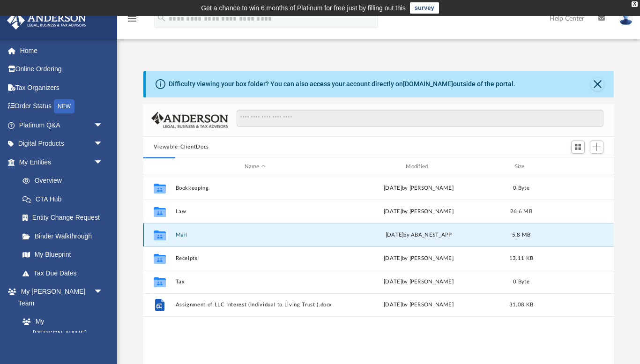 The image size is (640, 364). What do you see at coordinates (132, 21) in the screenshot?
I see `a: menu` at bounding box center [132, 21].